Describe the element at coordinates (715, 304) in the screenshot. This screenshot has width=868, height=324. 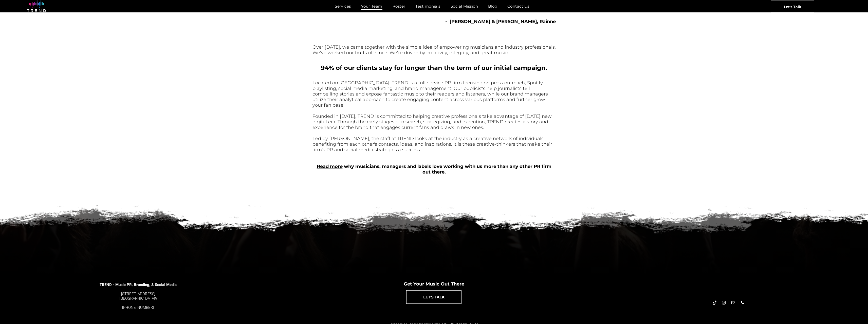
I see `a: Tiktok` at that location.